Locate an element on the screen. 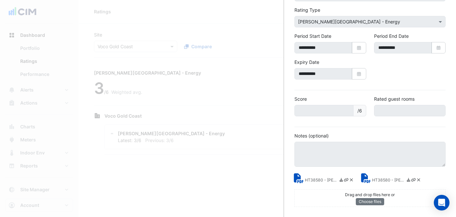  label: Score is located at coordinates (300, 99).